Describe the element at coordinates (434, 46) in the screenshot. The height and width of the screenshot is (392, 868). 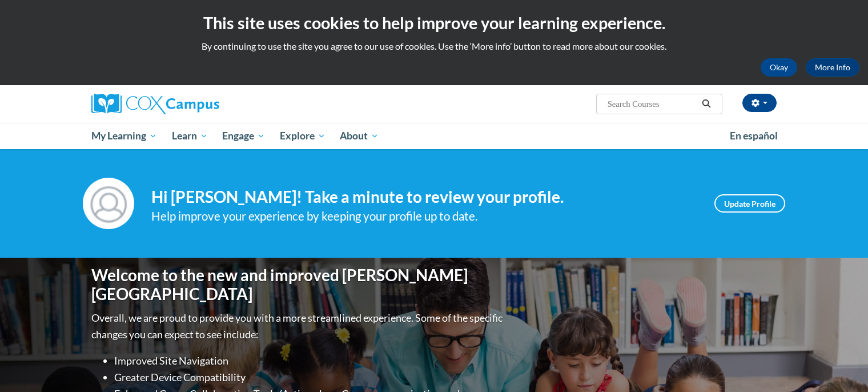
I see `p: By continuing to use the site you agree to our use of cookies. Use the ‘More info’ button to read...` at that location.